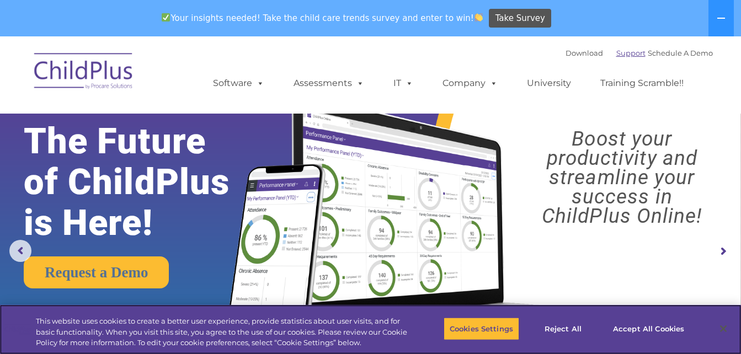  I want to click on button: Reject All, so click(563, 329).